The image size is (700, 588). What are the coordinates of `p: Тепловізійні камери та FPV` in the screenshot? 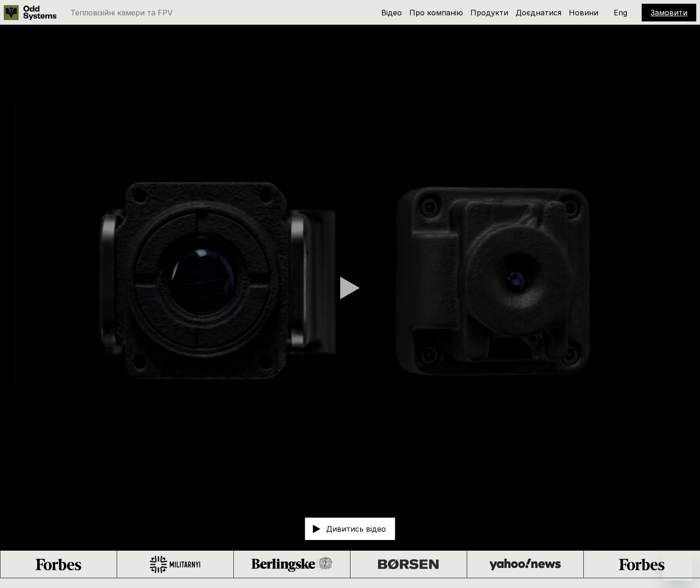 It's located at (121, 13).